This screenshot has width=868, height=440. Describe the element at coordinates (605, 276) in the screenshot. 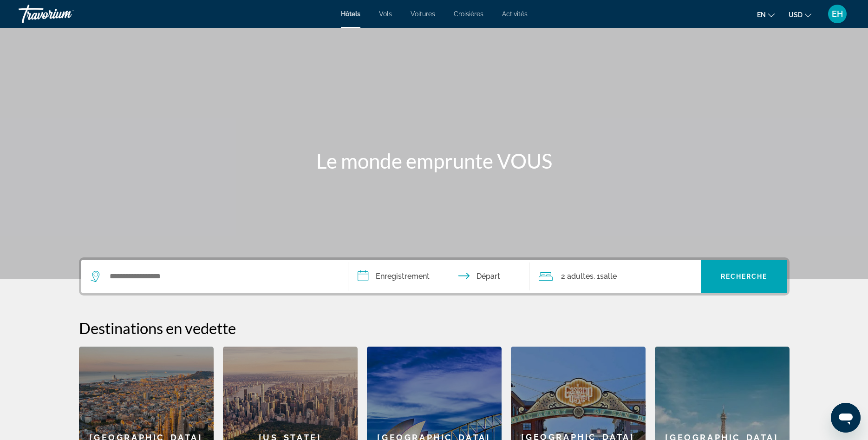

I see `span: , 1` at that location.